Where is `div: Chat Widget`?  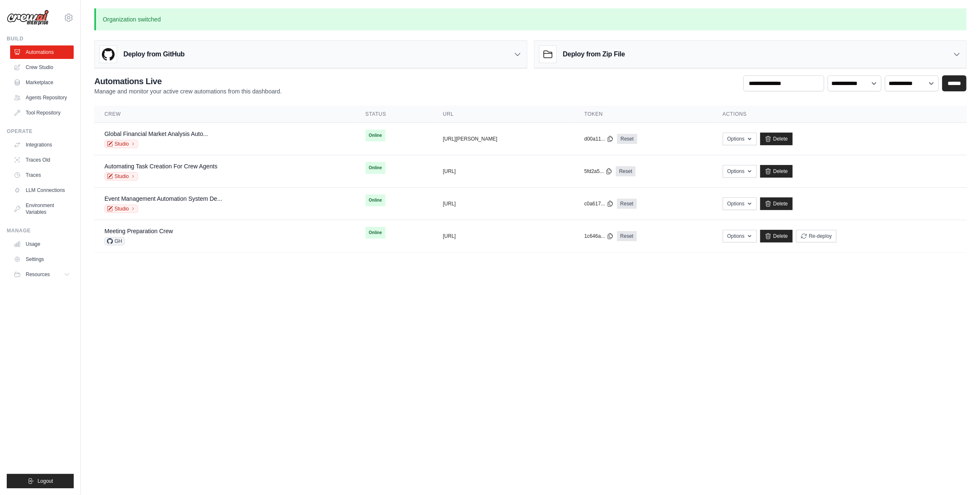 div: Chat Widget is located at coordinates (959, 475).